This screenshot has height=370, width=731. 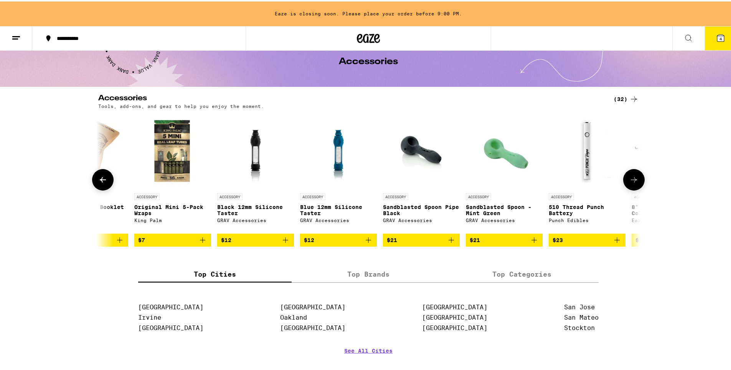 What do you see at coordinates (173, 171) in the screenshot?
I see `a: Open page for Original Mini 5-Pack Wraps from King Palm` at bounding box center [173, 171].